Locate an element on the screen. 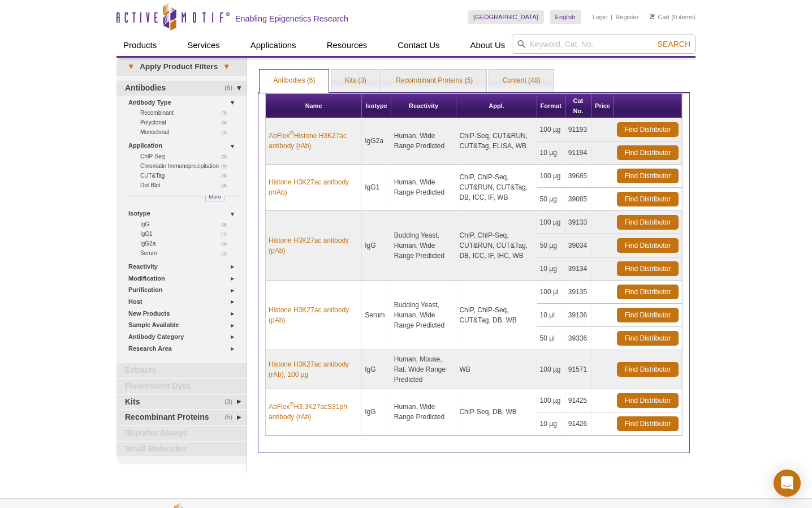 The image size is (812, 508). a: Sample Available is located at coordinates (184, 324).